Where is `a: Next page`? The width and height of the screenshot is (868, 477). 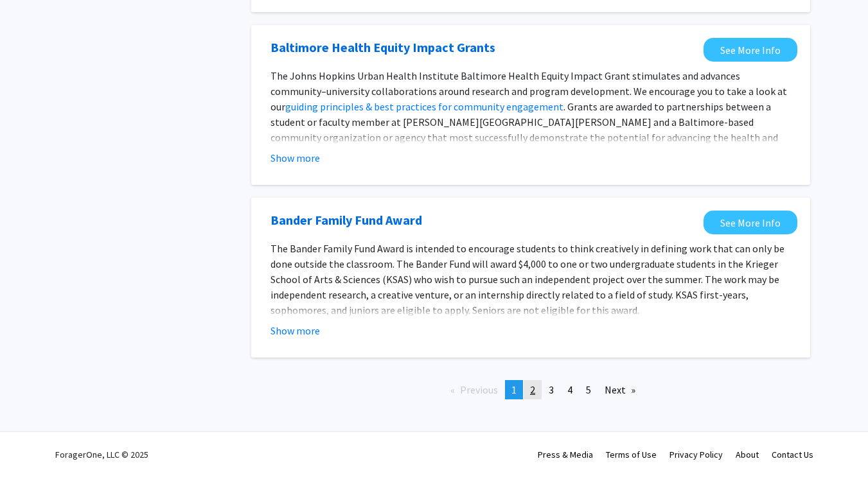 a: Next page is located at coordinates (620, 390).